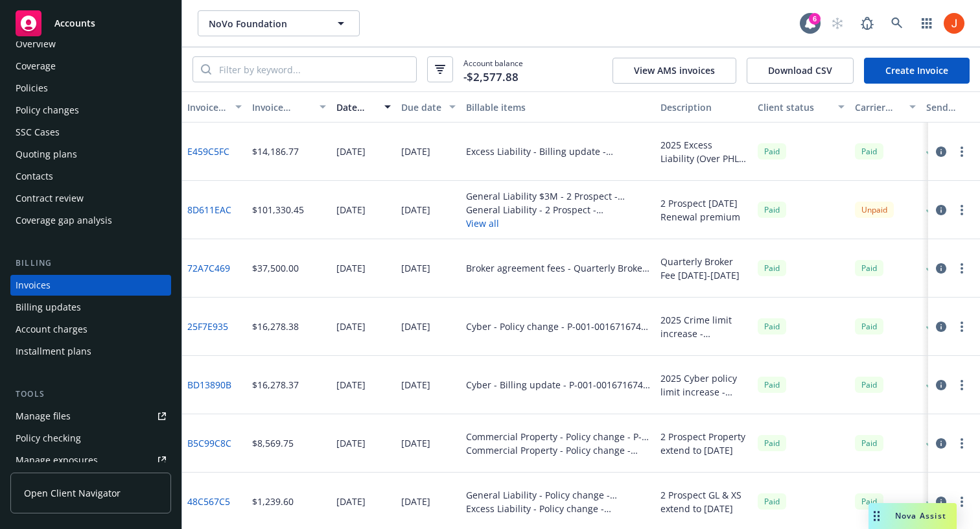  I want to click on button: Client status, so click(801, 107).